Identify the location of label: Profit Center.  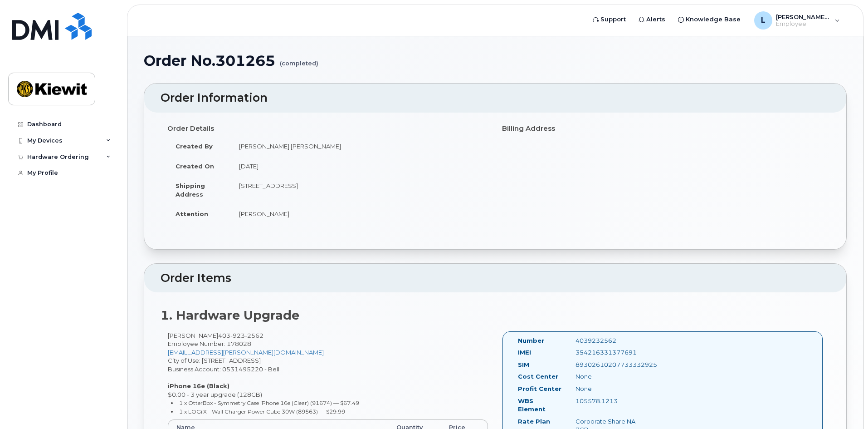
(540, 389).